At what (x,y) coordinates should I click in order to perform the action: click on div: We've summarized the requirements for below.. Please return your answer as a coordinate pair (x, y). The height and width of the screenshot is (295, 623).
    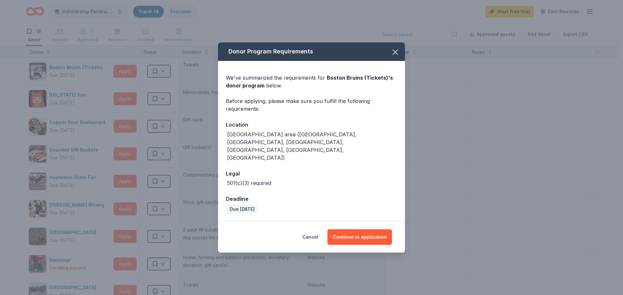
    Looking at the image, I should click on (311, 82).